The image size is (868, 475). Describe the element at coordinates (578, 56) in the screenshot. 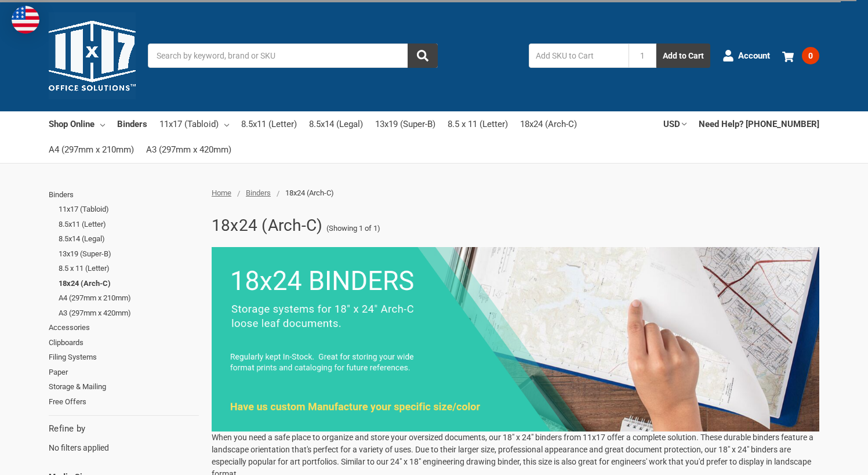

I see `input: Add SKU to Cart` at that location.